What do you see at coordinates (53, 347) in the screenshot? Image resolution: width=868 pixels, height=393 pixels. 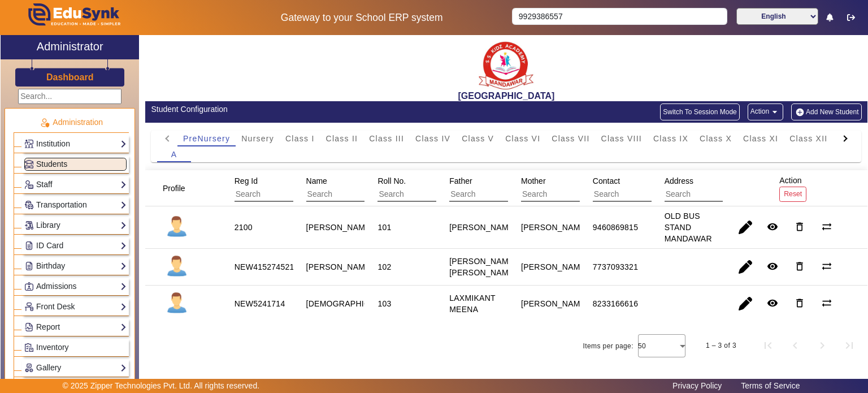 I see `span: Inventory` at bounding box center [53, 347].